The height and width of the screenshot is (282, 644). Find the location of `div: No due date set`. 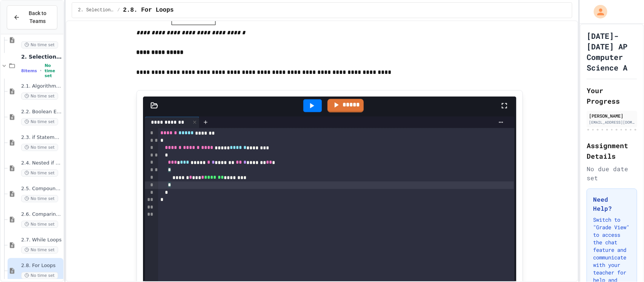

div: No due date set is located at coordinates (612, 173).